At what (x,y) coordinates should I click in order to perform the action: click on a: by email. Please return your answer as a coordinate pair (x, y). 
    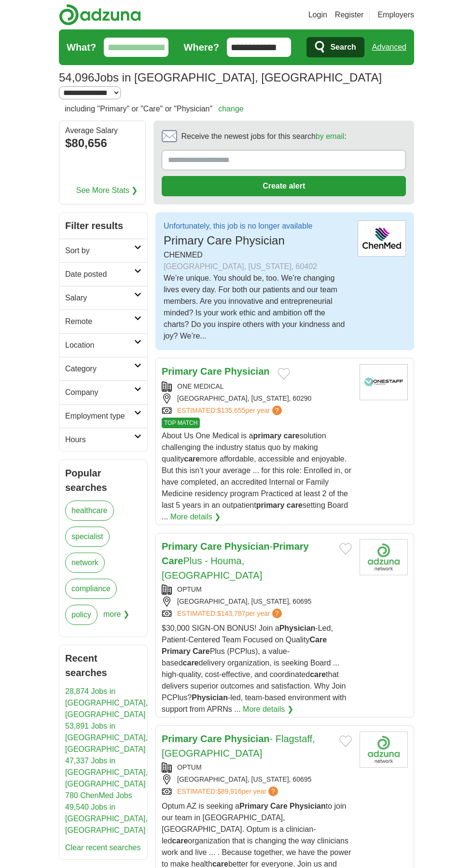
    Looking at the image, I should click on (330, 136).